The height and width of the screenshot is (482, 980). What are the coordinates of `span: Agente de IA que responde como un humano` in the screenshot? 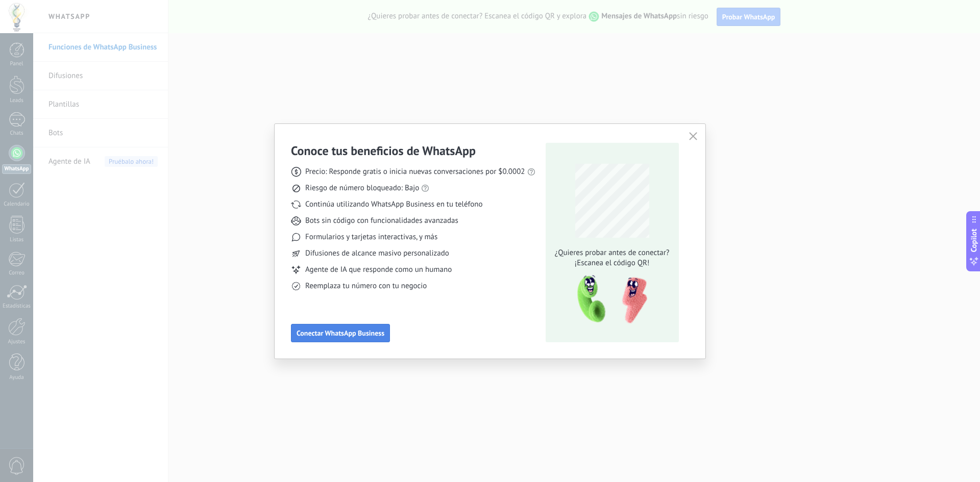 It's located at (378, 270).